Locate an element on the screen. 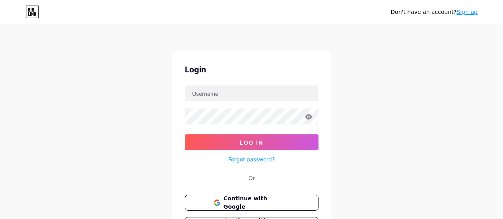  button: Continue with Google is located at coordinates (252, 203).